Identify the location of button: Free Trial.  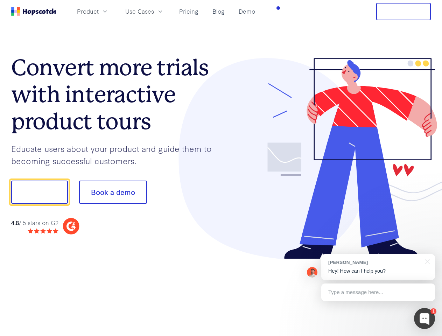
(403, 12).